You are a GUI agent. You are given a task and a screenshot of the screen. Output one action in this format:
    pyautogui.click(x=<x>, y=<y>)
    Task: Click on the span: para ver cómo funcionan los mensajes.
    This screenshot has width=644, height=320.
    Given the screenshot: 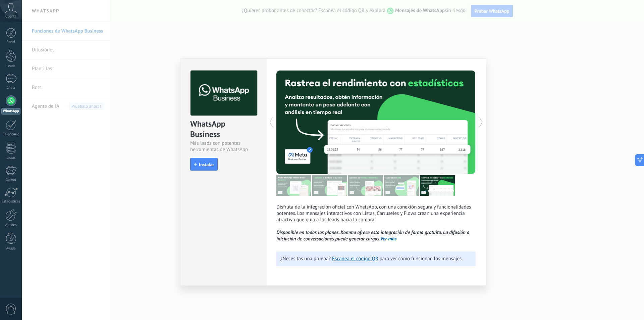 What is the action you would take?
    pyautogui.click(x=421, y=259)
    